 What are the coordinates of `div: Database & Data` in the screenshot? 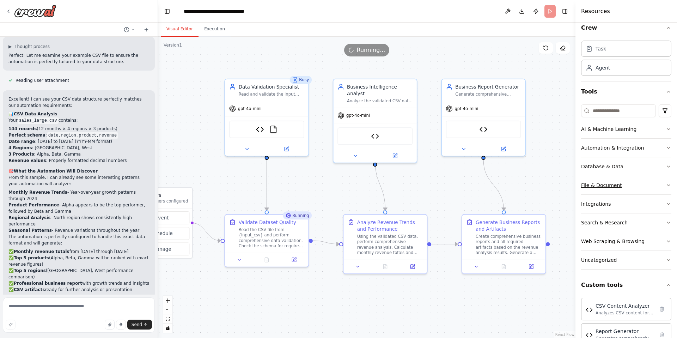 It's located at (602, 166).